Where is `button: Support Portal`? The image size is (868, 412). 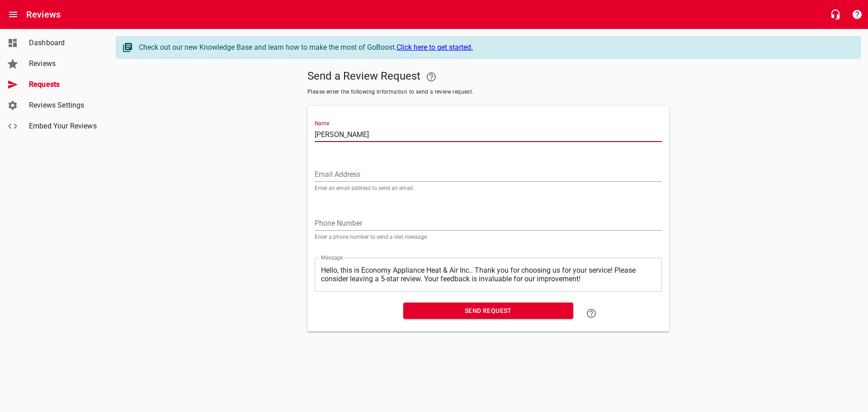 button: Support Portal is located at coordinates (856, 15).